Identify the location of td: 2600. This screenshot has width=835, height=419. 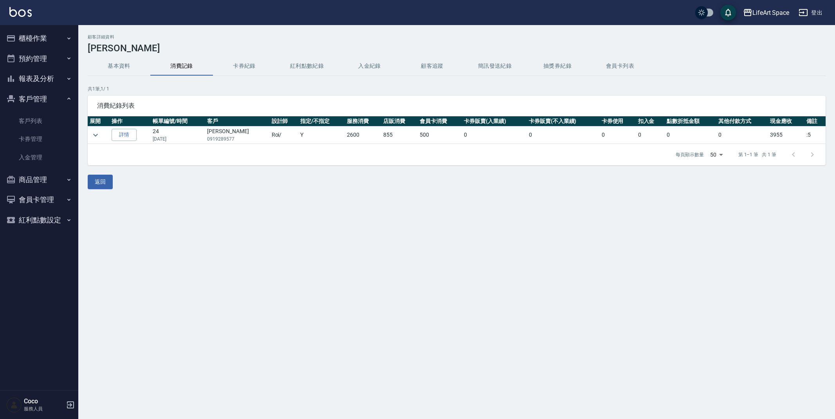
(363, 135).